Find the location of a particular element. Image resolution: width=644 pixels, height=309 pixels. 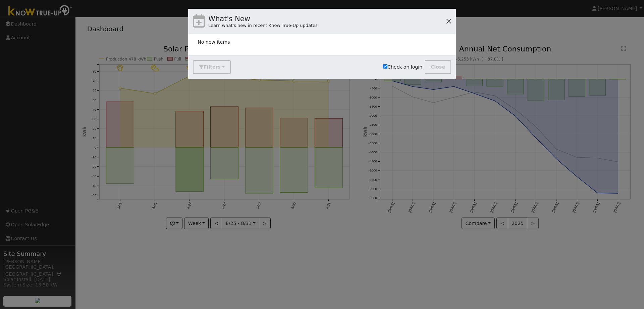

button: Close is located at coordinates (437, 67).